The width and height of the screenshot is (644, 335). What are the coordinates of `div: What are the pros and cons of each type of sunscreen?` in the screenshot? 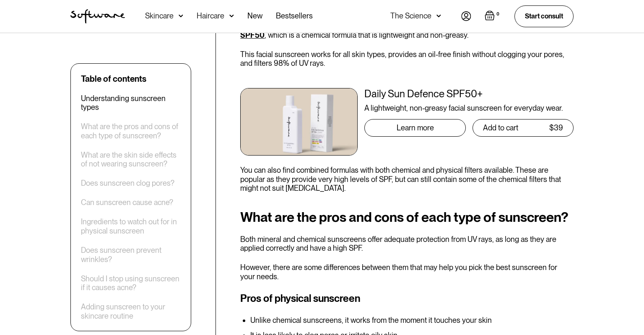 It's located at (131, 131).